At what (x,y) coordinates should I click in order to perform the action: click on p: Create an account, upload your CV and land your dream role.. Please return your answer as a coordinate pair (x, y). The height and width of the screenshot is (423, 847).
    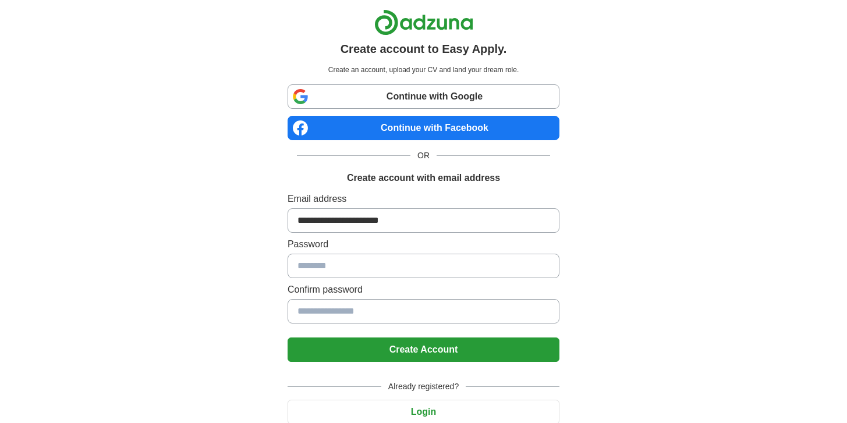
    Looking at the image, I should click on (423, 70).